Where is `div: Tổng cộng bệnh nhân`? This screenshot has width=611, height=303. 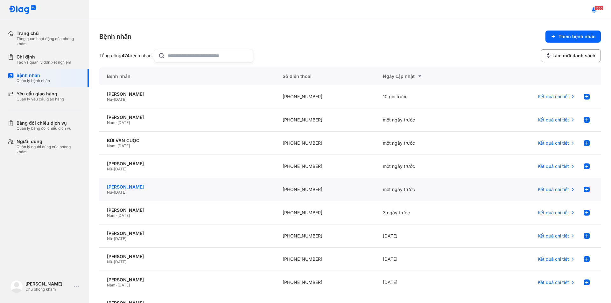 div: Tổng cộng bệnh nhân is located at coordinates (125, 56).